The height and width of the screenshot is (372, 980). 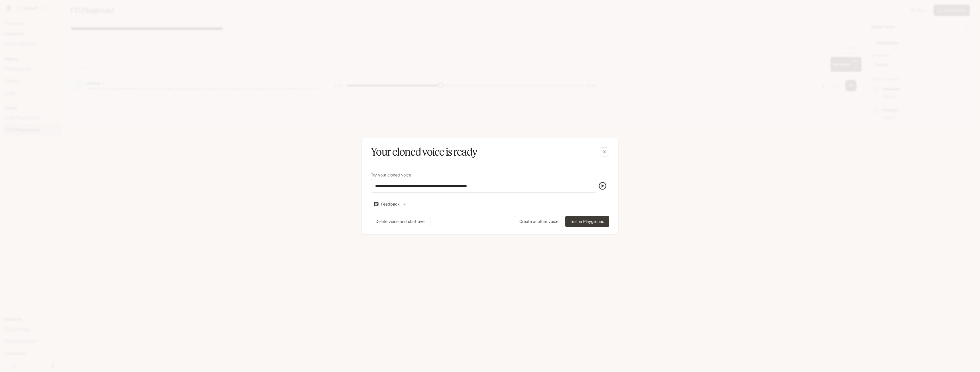 I want to click on p: Try your cloned voice, so click(x=391, y=175).